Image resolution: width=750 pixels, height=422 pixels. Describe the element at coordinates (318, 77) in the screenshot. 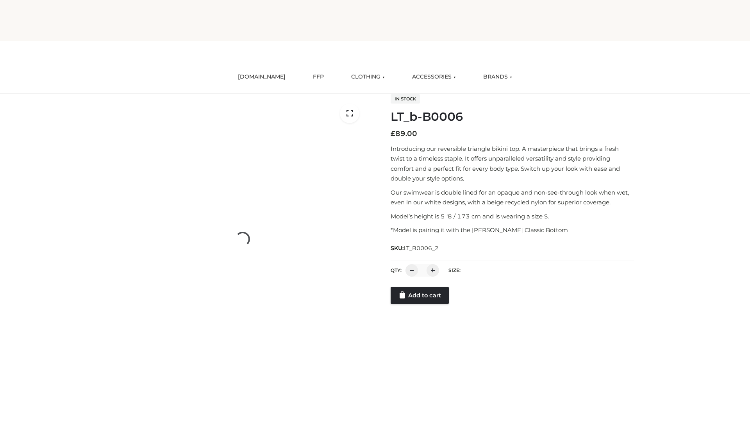

I see `a: FFP` at that location.